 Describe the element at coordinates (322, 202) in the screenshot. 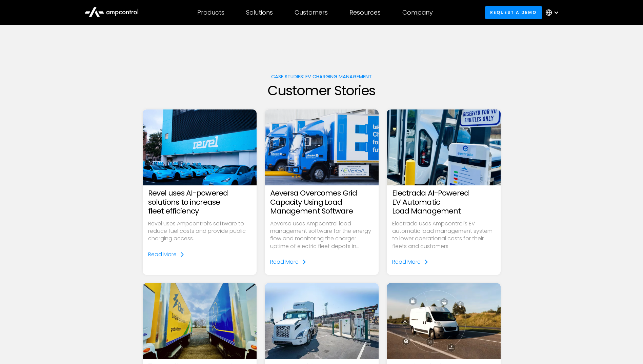

I see `h3: Aeversa Overcomes Grid Capacity Using Load Management Software` at that location.